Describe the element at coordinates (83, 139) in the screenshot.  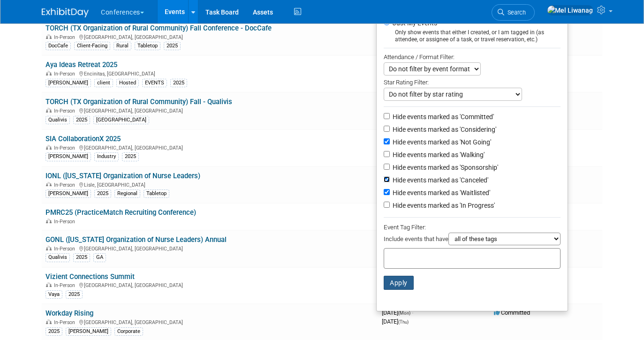
I see `a: SIA CollaborationX 2025` at that location.